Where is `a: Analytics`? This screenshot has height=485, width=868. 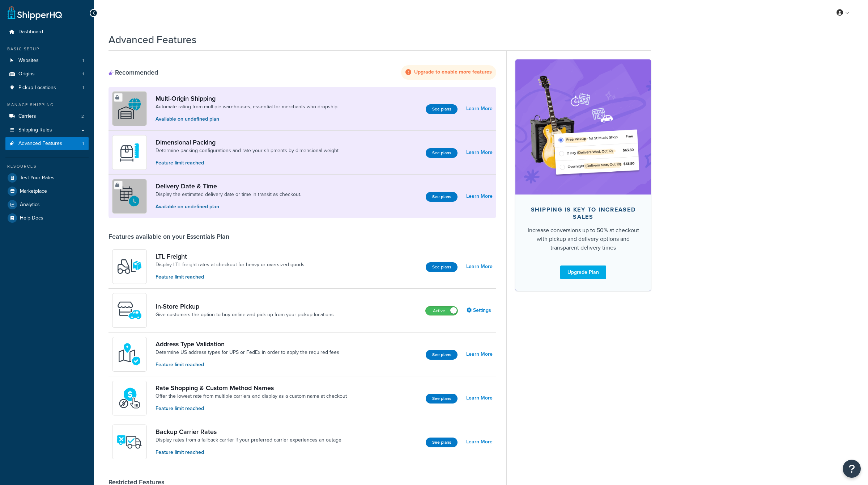
a: Analytics is located at coordinates (47, 204).